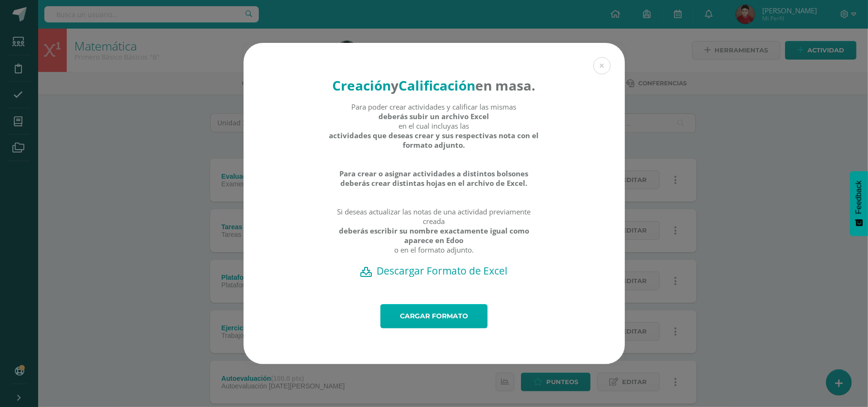  Describe the element at coordinates (434, 183) in the screenshot. I see `div: Para poder crear actividades y calificar las mismas en el cual incluyas las Si deseas actualizar ...` at that location.